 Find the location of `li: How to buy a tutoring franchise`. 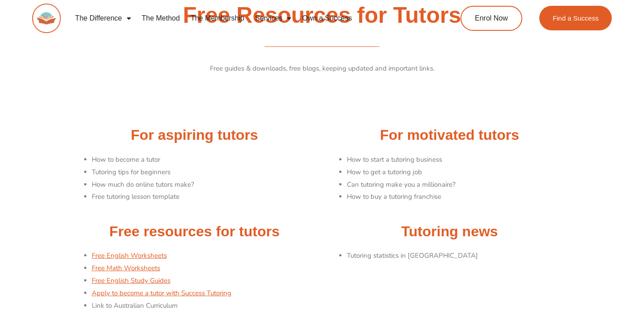

li: How to buy a tutoring franchise is located at coordinates (459, 197).